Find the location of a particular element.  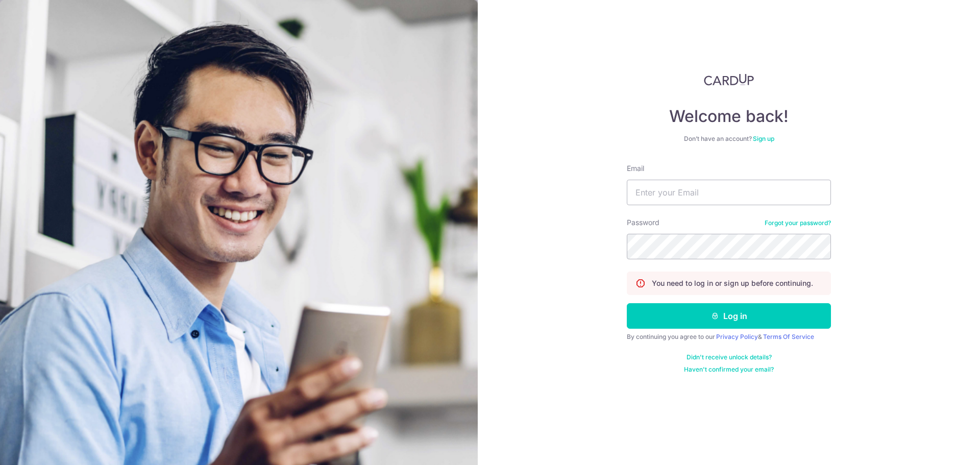

label: Email is located at coordinates (636, 168).